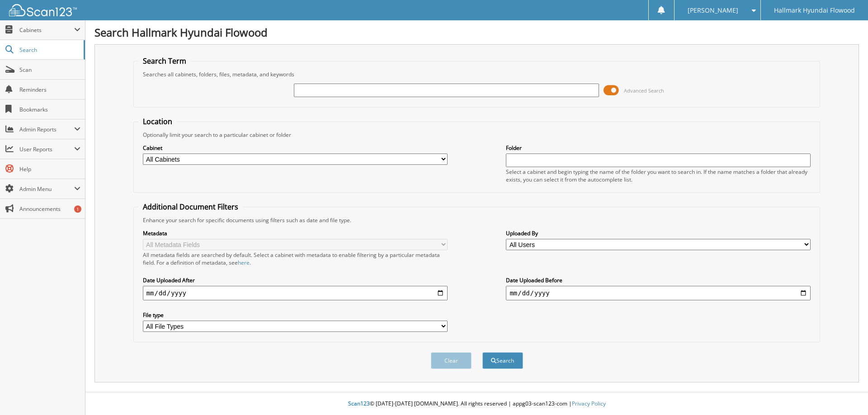 The height and width of the screenshot is (415, 868). What do you see at coordinates (190, 207) in the screenshot?
I see `legend: Additional Document Filters` at bounding box center [190, 207].